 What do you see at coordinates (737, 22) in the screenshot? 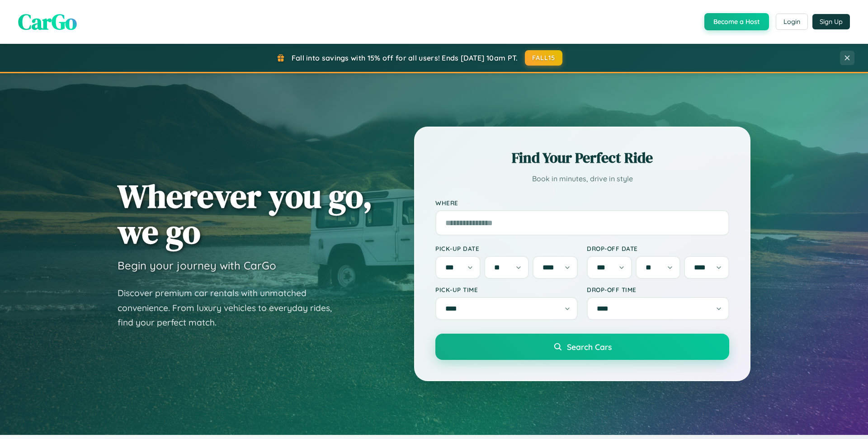
I see `button: Become a Host` at bounding box center [737, 22].